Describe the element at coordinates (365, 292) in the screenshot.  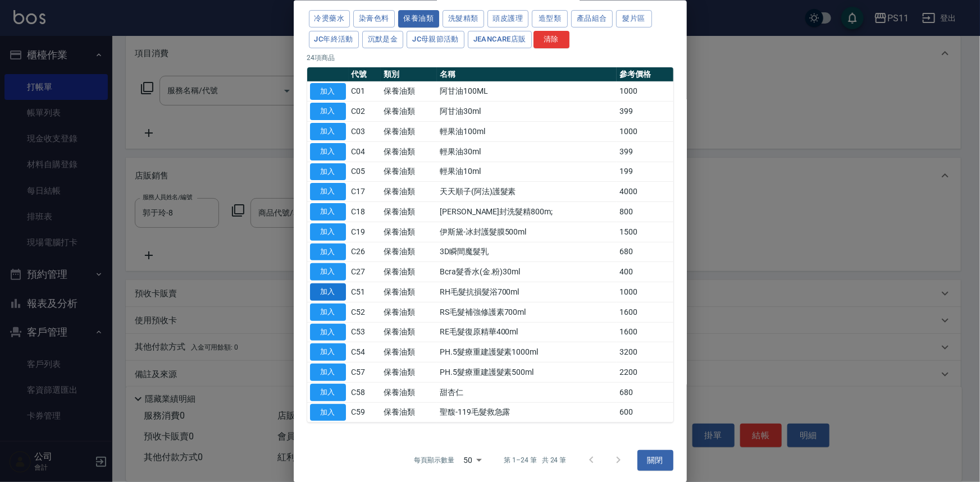
I see `td: C51` at that location.